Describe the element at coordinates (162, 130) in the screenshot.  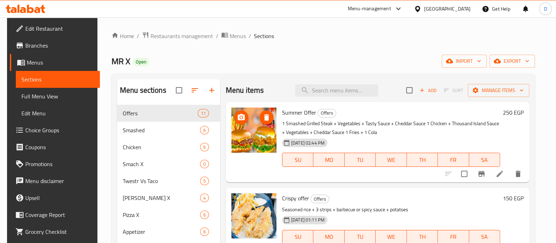
I see `div: Smashed` at that location.